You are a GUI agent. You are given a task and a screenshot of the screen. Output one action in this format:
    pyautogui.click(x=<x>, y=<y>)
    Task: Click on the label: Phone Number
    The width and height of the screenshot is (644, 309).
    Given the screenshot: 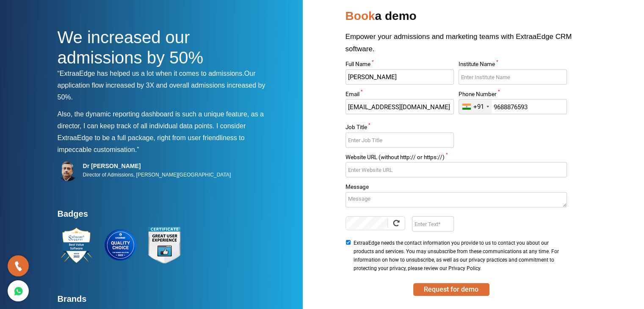 What is the action you would take?
    pyautogui.click(x=513, y=95)
    